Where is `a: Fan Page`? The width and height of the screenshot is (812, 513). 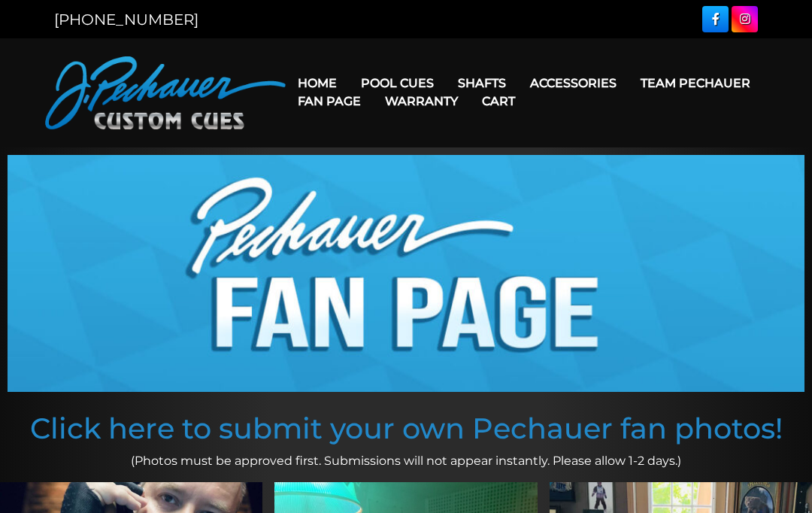
a: Fan Page is located at coordinates (329, 101).